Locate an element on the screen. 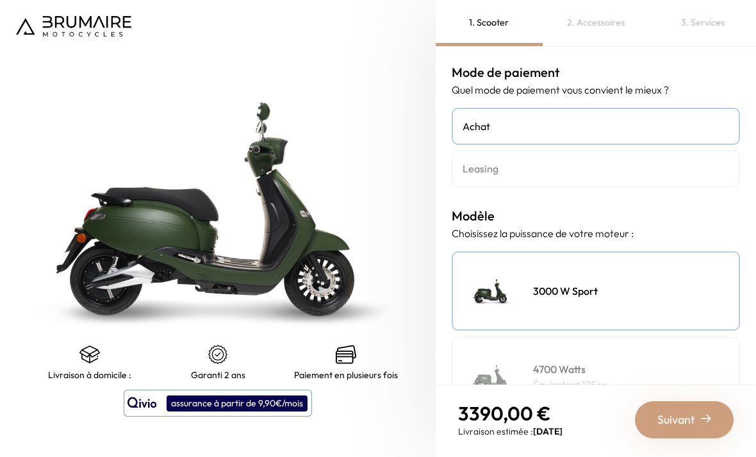  p: Choisissez la puissance de votre moteur : is located at coordinates (596, 233).